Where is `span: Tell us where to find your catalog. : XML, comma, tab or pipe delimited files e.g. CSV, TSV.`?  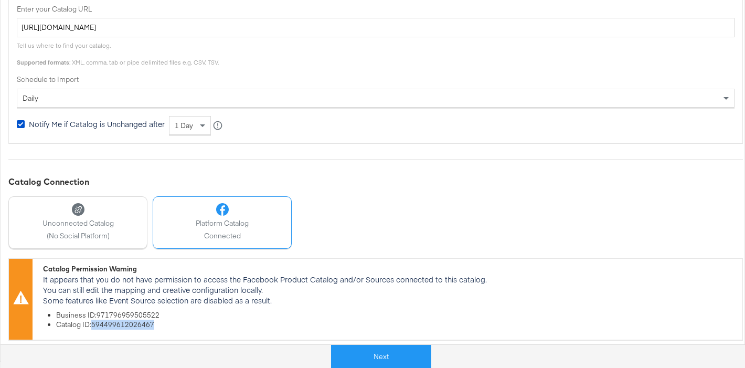
span: Tell us where to find your catalog. : XML, comma, tab or pipe delimited files e.g. CSV, TSV. is located at coordinates (118, 54).